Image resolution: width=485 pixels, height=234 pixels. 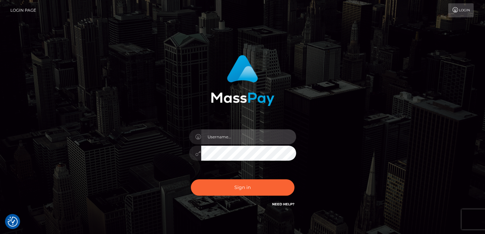 What do you see at coordinates (283, 204) in the screenshot?
I see `a: Need Help?` at bounding box center [283, 204].